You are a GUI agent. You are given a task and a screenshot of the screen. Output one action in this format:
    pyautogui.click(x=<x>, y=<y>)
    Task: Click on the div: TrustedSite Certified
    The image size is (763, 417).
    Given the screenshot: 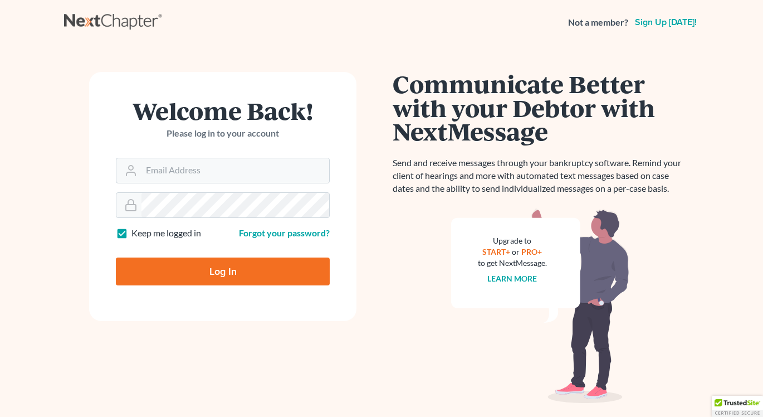 What is the action you would take?
    pyautogui.click(x=738, y=406)
    